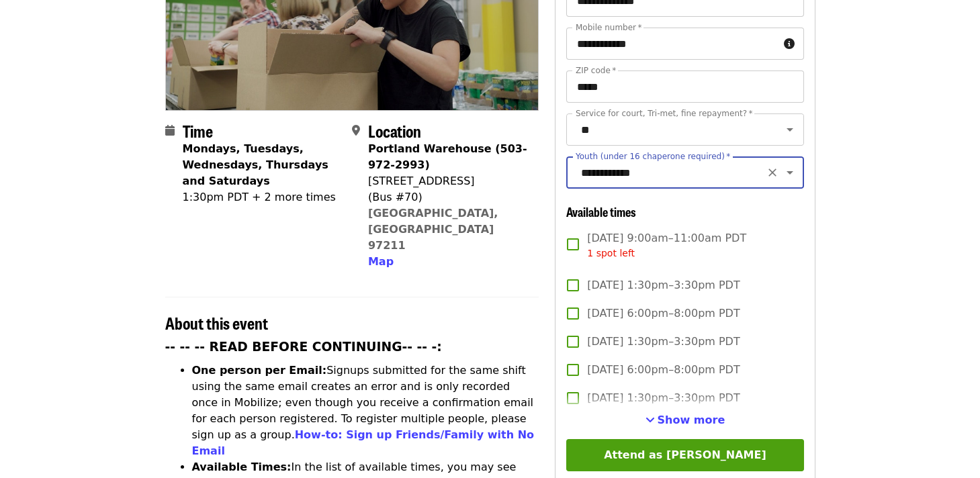  Describe the element at coordinates (216, 322) in the screenshot. I see `span: About this event` at that location.